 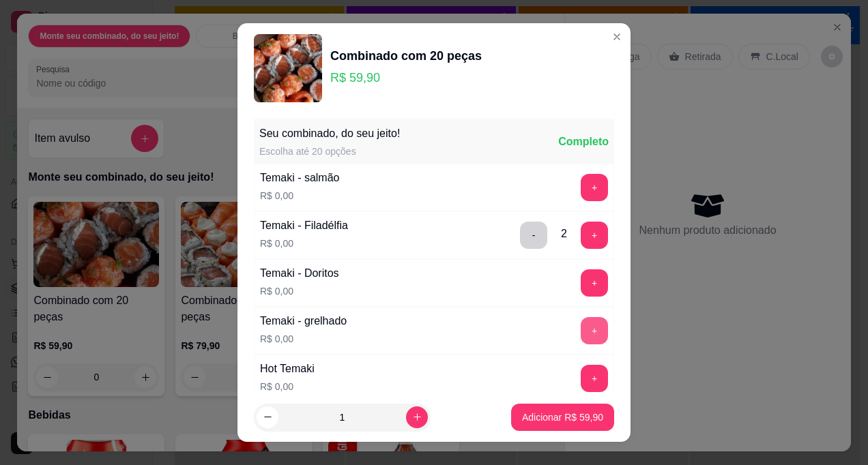 I want to click on div: Temaki - Doritos, so click(x=299, y=274).